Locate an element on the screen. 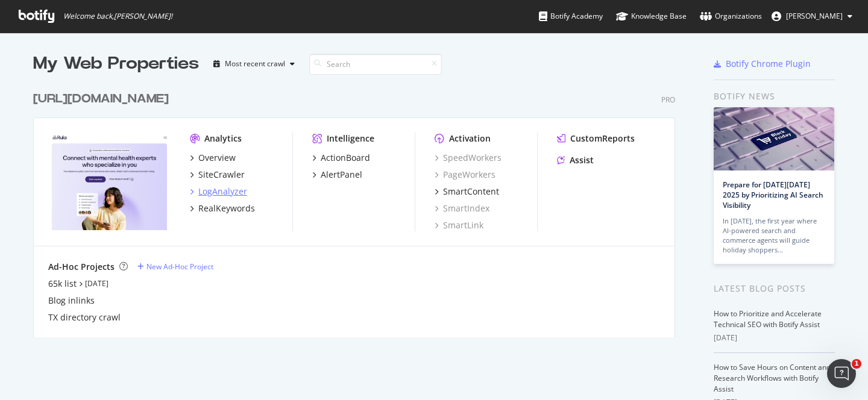 The image size is (868, 400). a: TX directory crawl is located at coordinates (84, 318).